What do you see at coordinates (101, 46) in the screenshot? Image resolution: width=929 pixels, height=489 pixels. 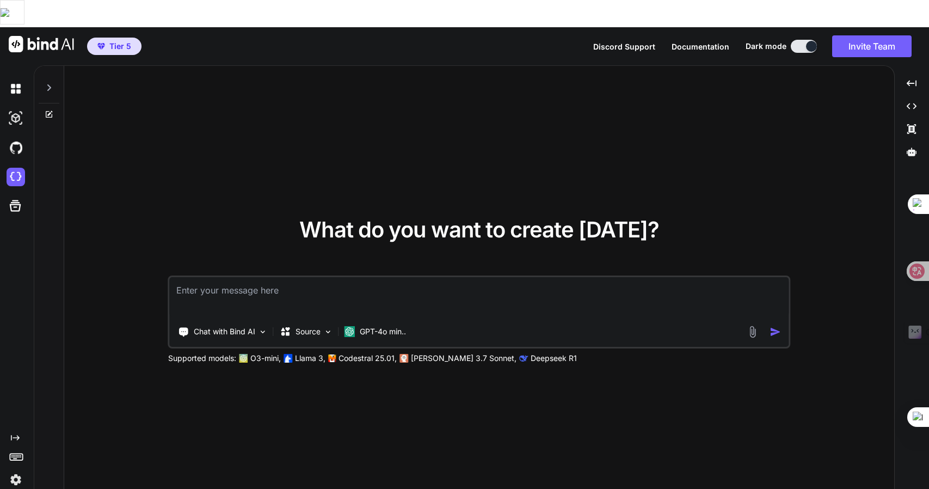 I see `img: premium` at bounding box center [101, 46].